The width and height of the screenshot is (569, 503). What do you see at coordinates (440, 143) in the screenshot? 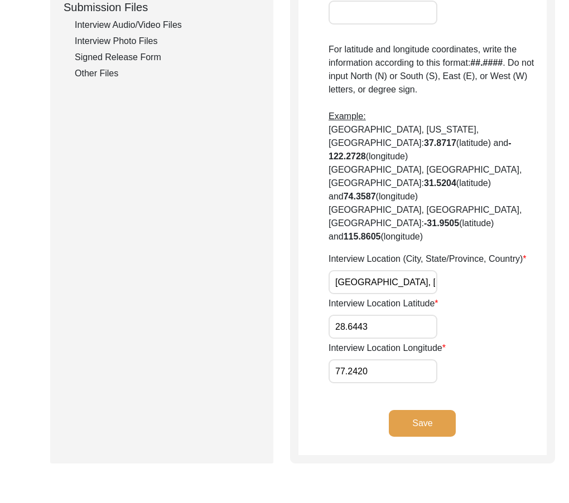
I see `b: 37.8717` at bounding box center [440, 143].